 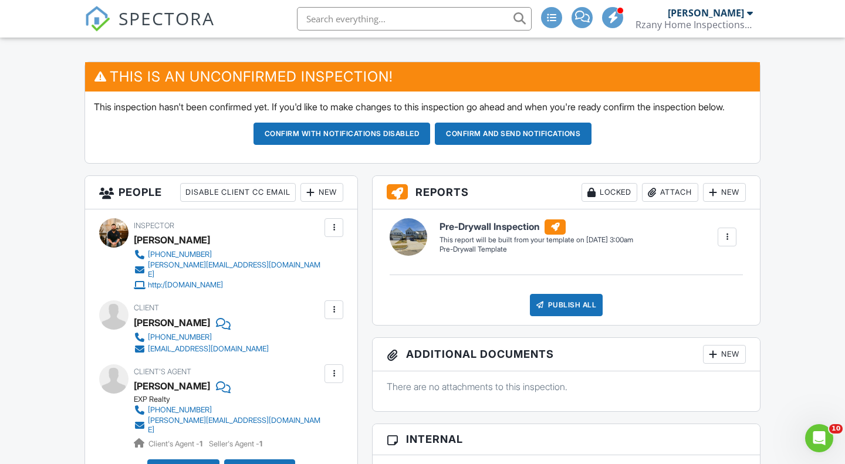 What do you see at coordinates (238, 192) in the screenshot?
I see `div: Disable Client CC Email` at bounding box center [238, 192].